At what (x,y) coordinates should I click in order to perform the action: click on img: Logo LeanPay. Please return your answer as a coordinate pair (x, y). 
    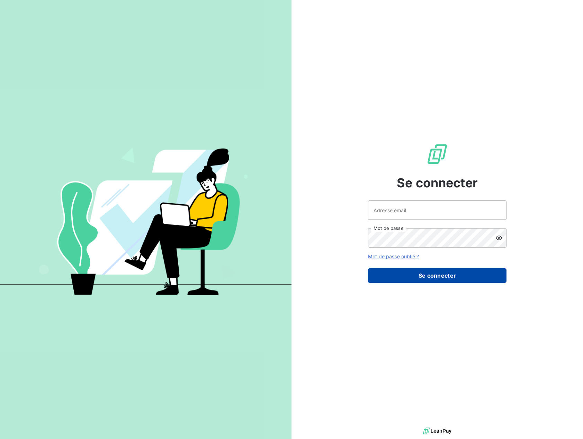
    Looking at the image, I should click on (437, 154).